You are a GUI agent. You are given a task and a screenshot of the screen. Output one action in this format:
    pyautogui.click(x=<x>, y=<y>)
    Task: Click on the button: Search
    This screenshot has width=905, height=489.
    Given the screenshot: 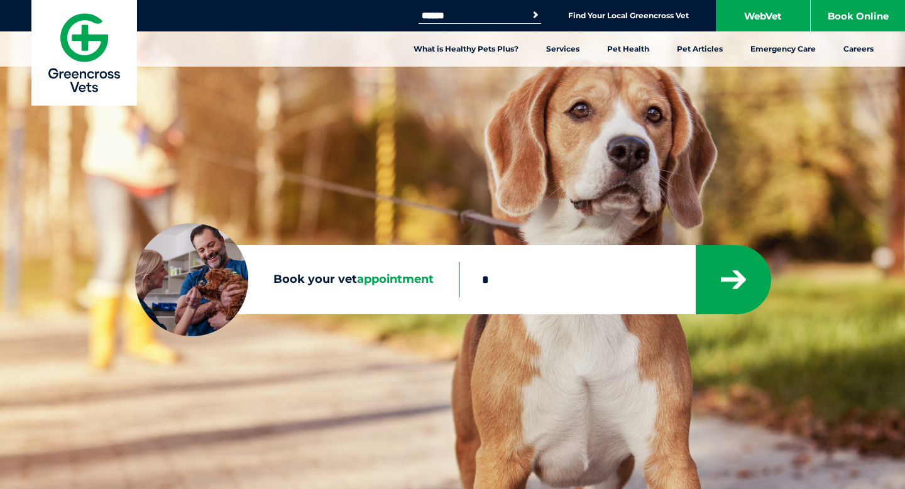 What is the action you would take?
    pyautogui.click(x=536, y=15)
    